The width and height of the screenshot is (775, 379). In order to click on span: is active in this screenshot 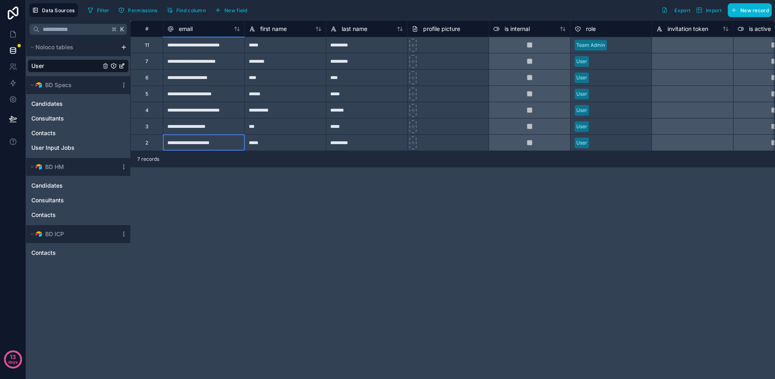, I will do `click(760, 29)`.